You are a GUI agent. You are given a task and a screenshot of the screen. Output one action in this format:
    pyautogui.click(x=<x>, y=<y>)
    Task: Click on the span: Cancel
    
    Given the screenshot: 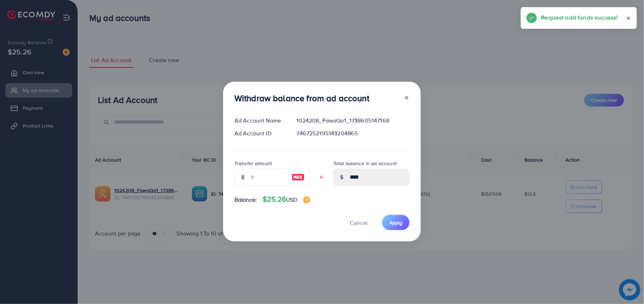 What is the action you would take?
    pyautogui.click(x=358, y=223)
    